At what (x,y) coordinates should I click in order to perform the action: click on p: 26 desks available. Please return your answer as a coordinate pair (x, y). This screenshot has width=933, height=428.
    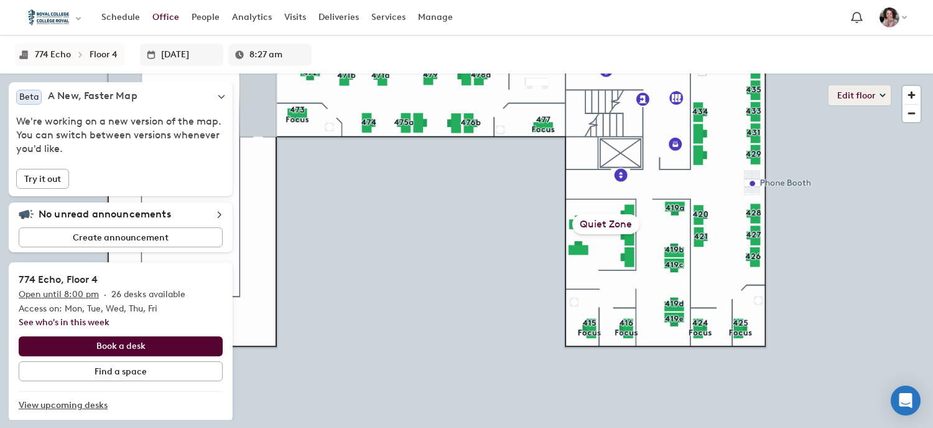
    Looking at the image, I should click on (148, 294).